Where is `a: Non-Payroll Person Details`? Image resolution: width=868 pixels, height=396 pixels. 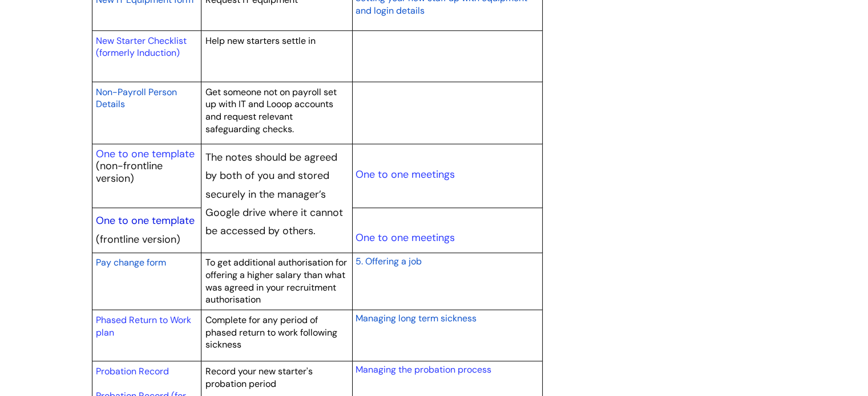 a: Non-Payroll Person Details is located at coordinates (136, 98).